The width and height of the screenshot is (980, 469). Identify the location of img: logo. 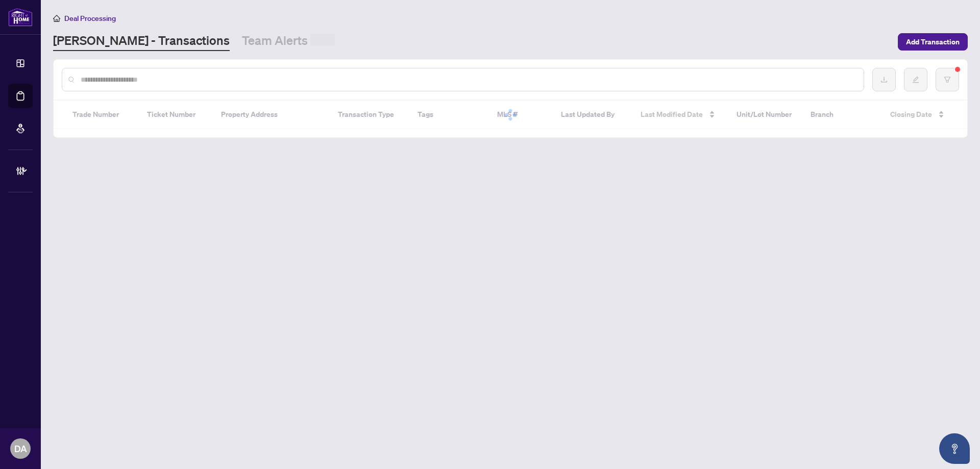
(20, 16).